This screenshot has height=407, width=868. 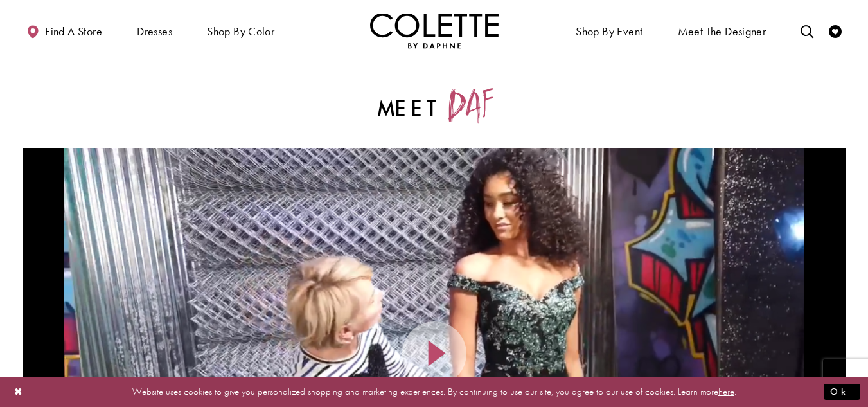 I want to click on span: Meet the designer, so click(x=722, y=31).